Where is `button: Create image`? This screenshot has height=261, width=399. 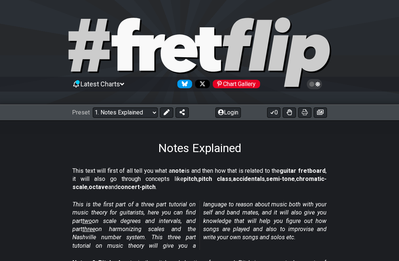 button: Create image is located at coordinates (320, 113).